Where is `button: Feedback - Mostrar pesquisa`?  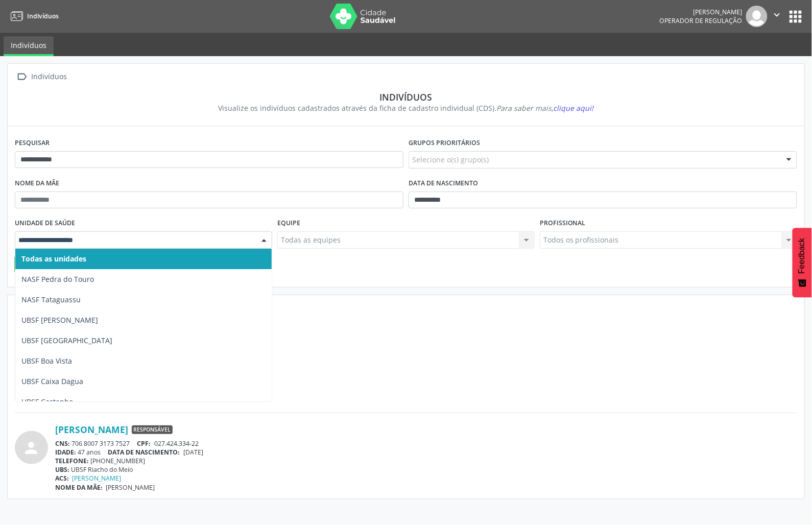
button: Feedback - Mostrar pesquisa is located at coordinates (802, 262).